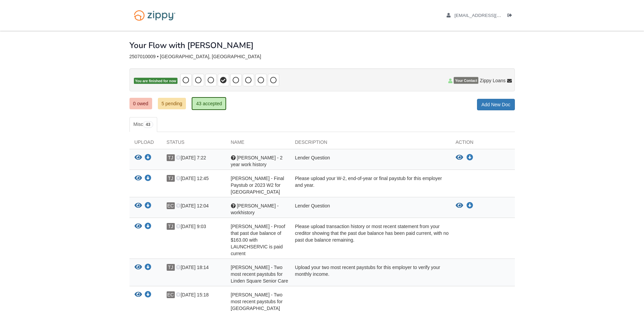  I want to click on img: Logo, so click(155, 15).